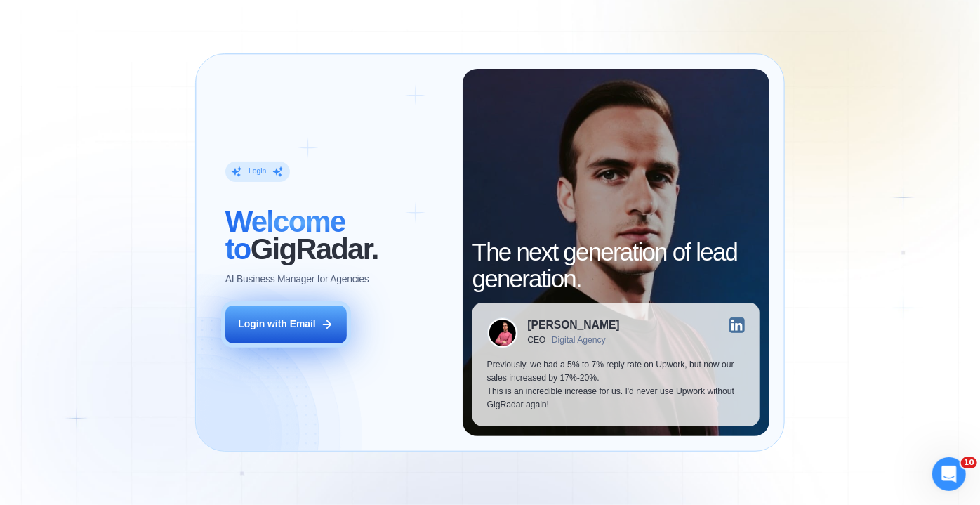 This screenshot has width=980, height=505. Describe the element at coordinates (616, 265) in the screenshot. I see `h2: The next generation of lead generation.` at that location.